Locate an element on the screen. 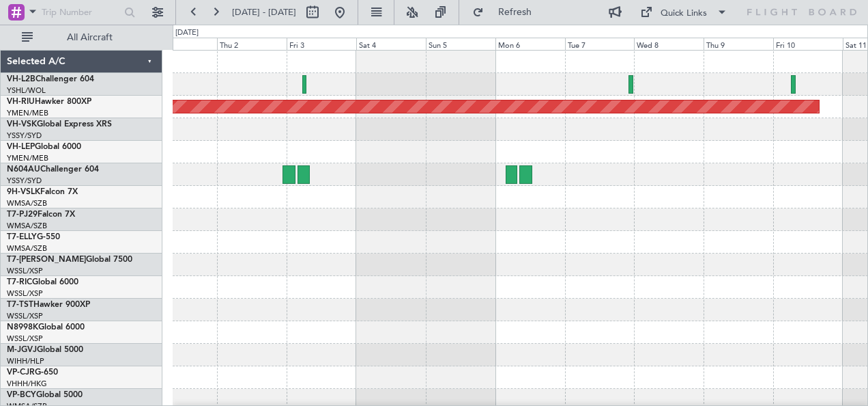 The image size is (868, 406). span: VP-BCY is located at coordinates (21, 394).